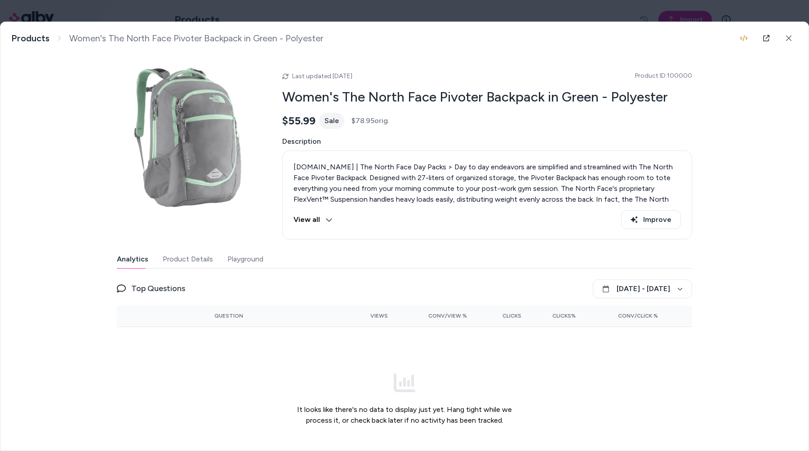 This screenshot has height=451, width=809. Describe the element at coordinates (651, 220) in the screenshot. I see `button: Improve` at that location.